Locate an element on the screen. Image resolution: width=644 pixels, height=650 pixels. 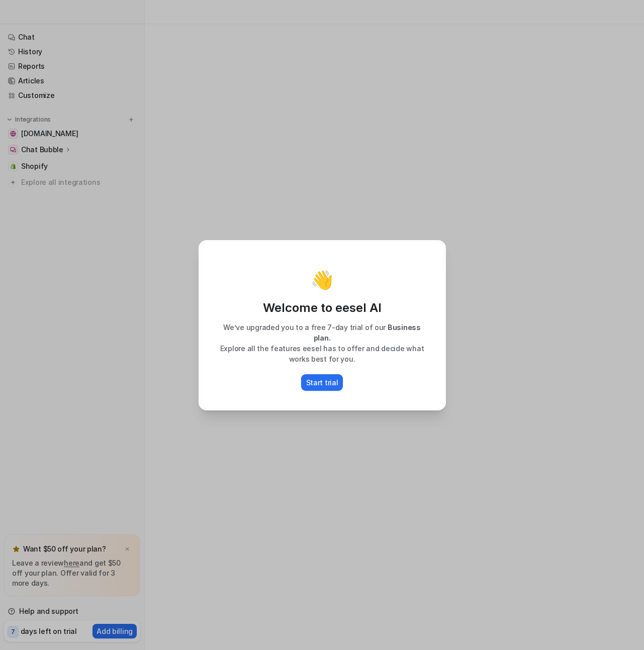
p: We’ve upgraded you to a free 7-day trial of our is located at coordinates (323, 332).